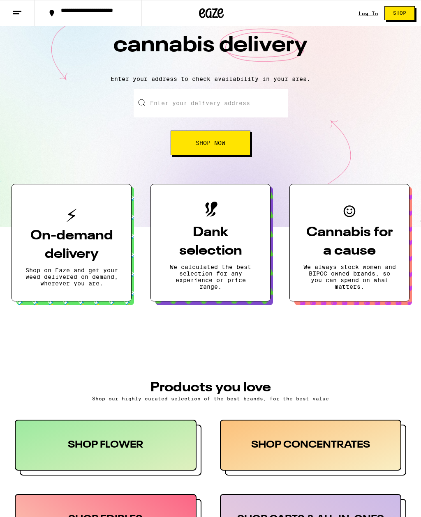 The height and width of the screenshot is (517, 421). Describe the element at coordinates (399, 13) in the screenshot. I see `button: Shop` at that location.